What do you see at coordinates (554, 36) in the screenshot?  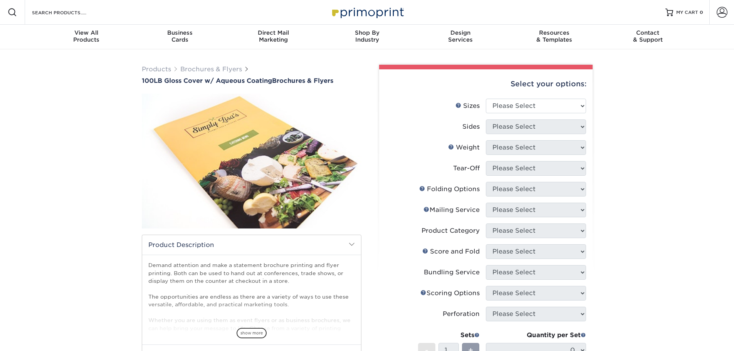 I see `div: & Templates` at bounding box center [554, 36].